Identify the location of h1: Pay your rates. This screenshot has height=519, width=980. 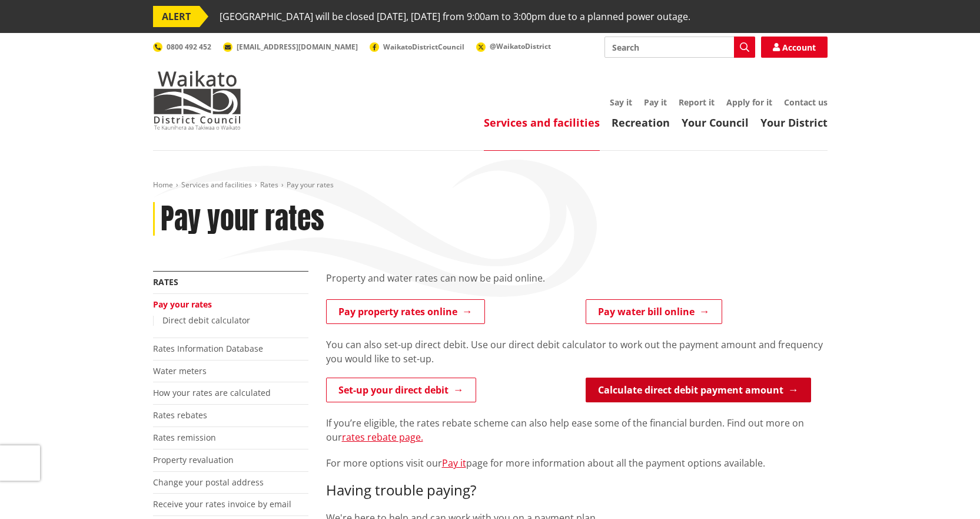
(243, 219).